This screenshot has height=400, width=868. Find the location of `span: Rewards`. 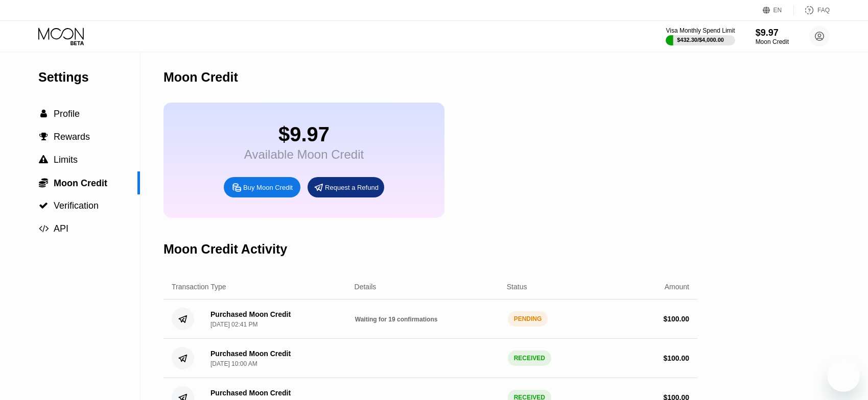

span: Rewards is located at coordinates (72, 137).